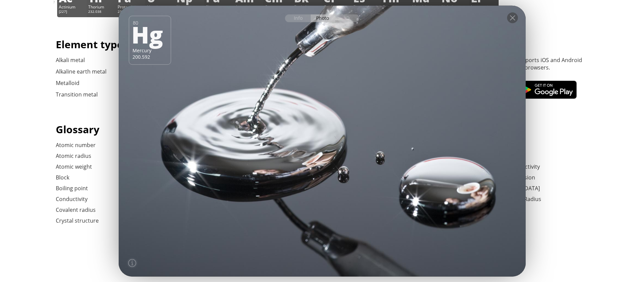  Describe the element at coordinates (366, 7) in the screenshot. I see `div: Einsteinium` at that location.